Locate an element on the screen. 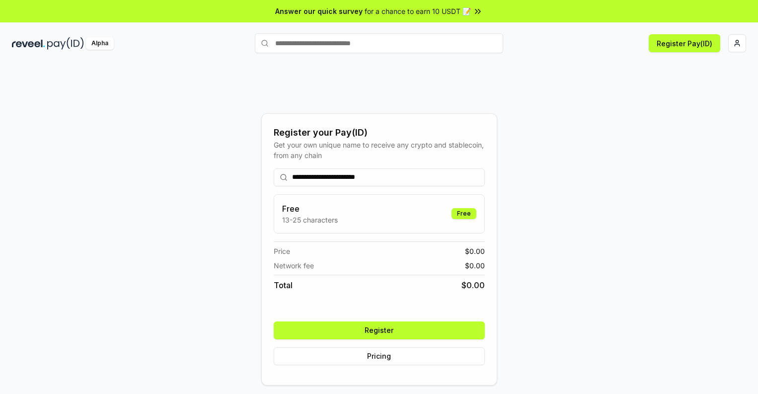 The width and height of the screenshot is (758, 394). span: Answer our quick survey is located at coordinates (319, 11).